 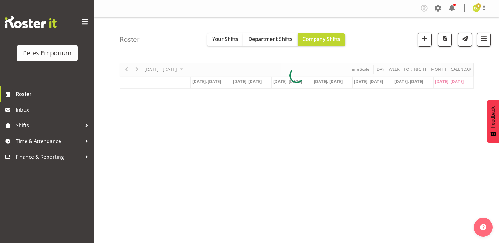 What do you see at coordinates (465, 40) in the screenshot?
I see `button: Send a list of all shifts for the selected filtered period to all rostered employees.` at bounding box center [465, 40].